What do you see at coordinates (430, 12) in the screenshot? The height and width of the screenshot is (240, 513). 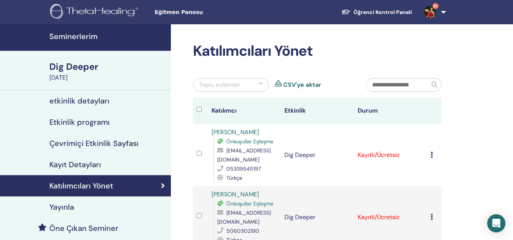 I see `img: default.jpg` at bounding box center [430, 12].